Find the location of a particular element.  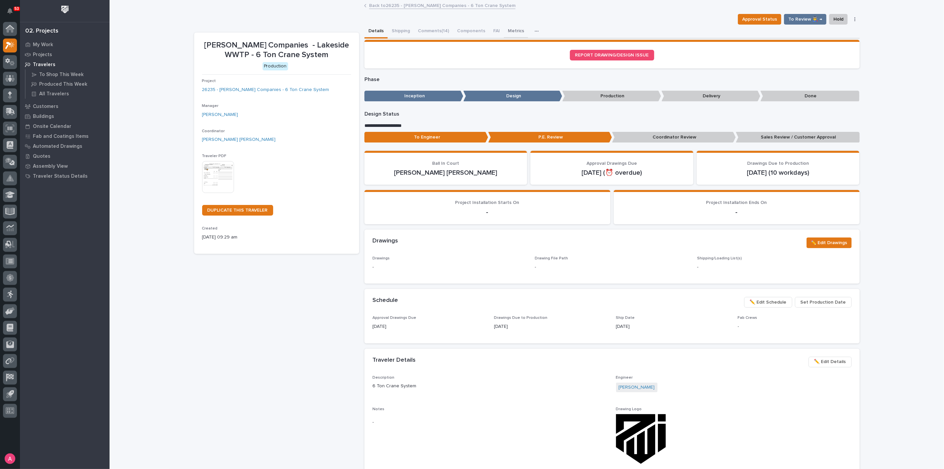

span: DUPLICATE THIS TRAVELER is located at coordinates (238, 210).